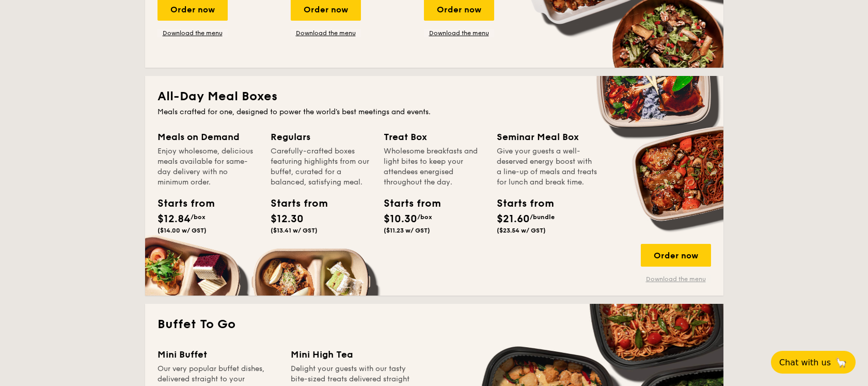  What do you see at coordinates (182, 230) in the screenshot?
I see `span: ($14.00 w/ GST)` at bounding box center [182, 230].